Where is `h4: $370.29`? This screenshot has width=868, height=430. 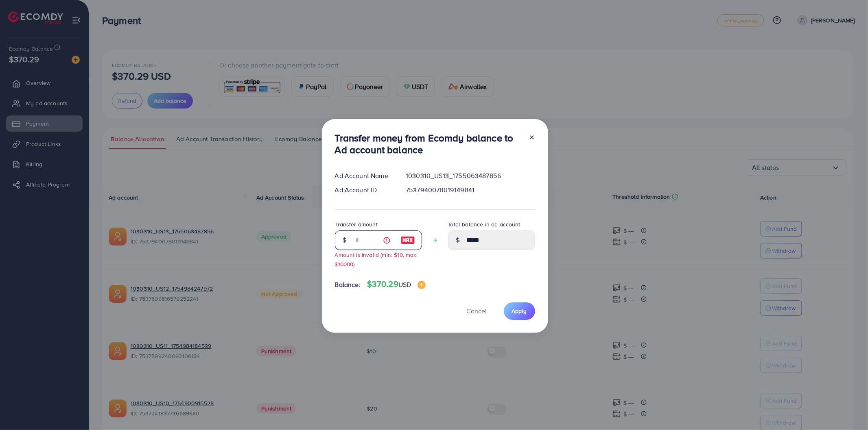
h4: $370.29 is located at coordinates (396, 284).